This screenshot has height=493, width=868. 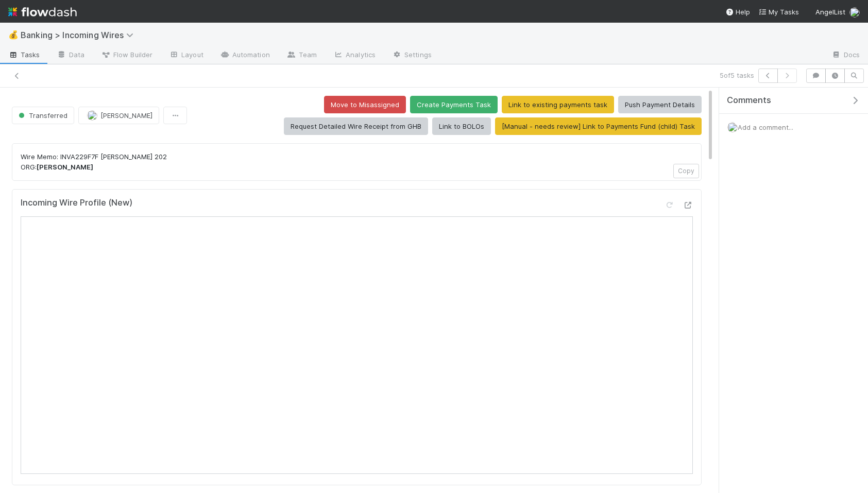 I want to click on a: Data, so click(x=70, y=55).